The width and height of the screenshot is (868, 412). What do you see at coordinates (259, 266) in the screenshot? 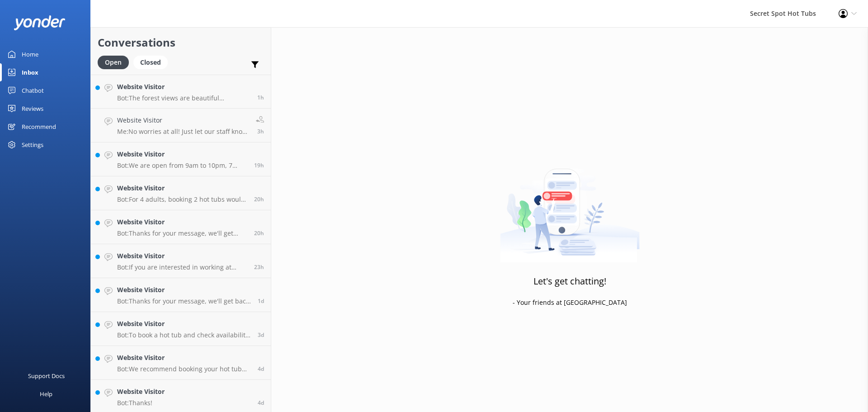
I see `span: Oct 07 2025 02:42pm (UTC +13:00) Pacific/Auckland` at bounding box center [259, 266].